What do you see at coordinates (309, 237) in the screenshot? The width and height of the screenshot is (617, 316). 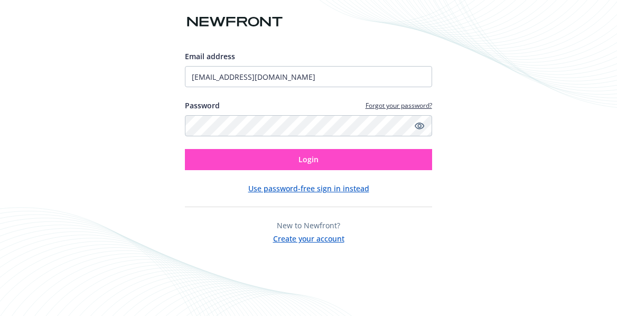 I see `button: Create your account` at bounding box center [309, 237].